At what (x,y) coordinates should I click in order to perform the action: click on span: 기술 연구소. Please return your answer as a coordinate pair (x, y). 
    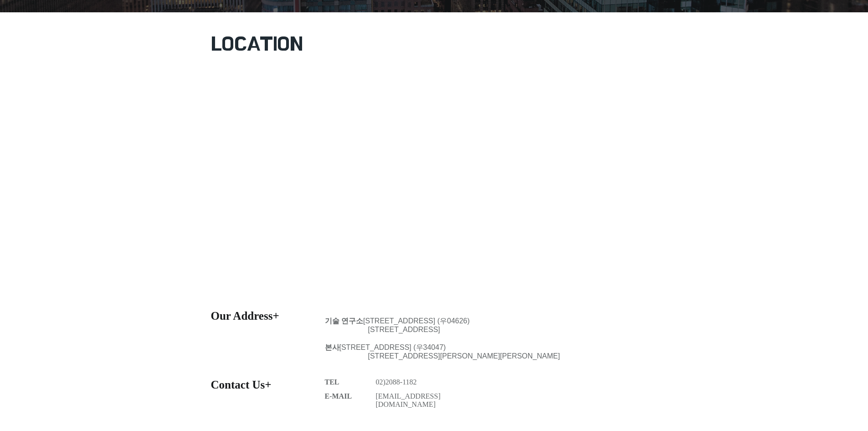
    Looking at the image, I should click on (344, 321).